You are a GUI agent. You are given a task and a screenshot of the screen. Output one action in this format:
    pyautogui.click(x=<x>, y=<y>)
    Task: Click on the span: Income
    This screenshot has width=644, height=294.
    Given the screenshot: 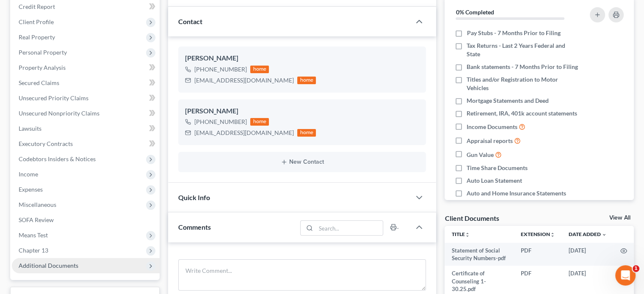 What is the action you would take?
    pyautogui.click(x=29, y=174)
    